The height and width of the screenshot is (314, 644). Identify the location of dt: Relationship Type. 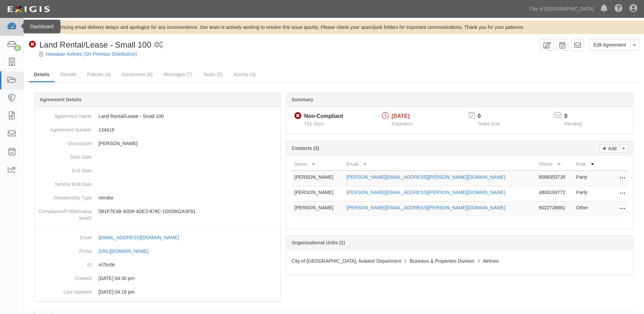
(64, 196).